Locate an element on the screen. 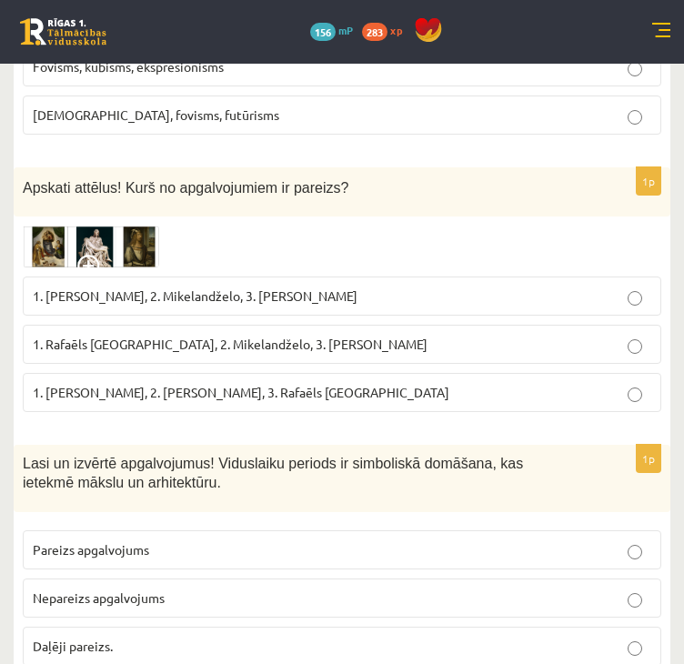 Image resolution: width=684 pixels, height=664 pixels. span: mP is located at coordinates (346, 30).